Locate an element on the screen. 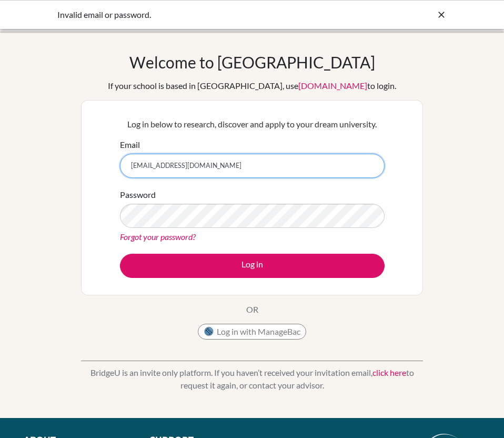  label: Email is located at coordinates (130, 145).